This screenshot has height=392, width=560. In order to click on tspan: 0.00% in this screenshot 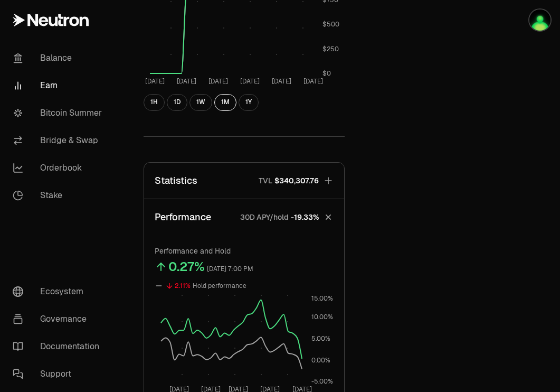, I will do `click(321, 360)`.